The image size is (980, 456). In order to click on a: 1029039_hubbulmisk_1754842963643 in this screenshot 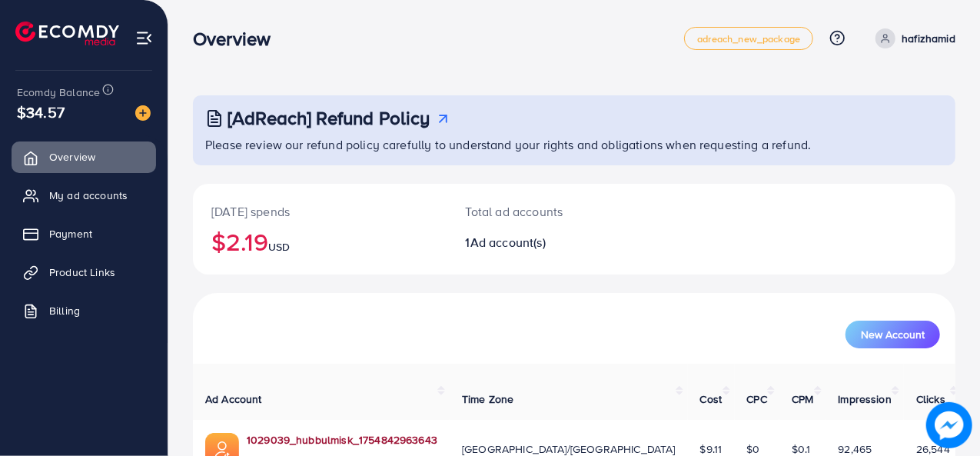, I will do `click(342, 439)`.